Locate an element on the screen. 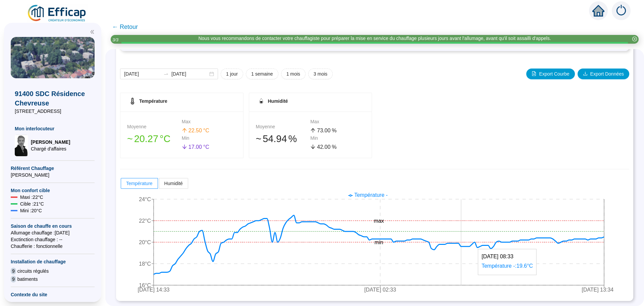 The image size is (644, 306). span: Exctinction chauffage : -- is located at coordinates (53, 239).